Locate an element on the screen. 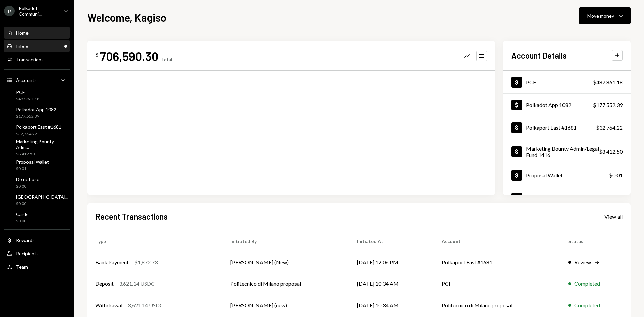  div: Marketing Bounty Admin/Legal Fund 1416 is located at coordinates (562, 151).